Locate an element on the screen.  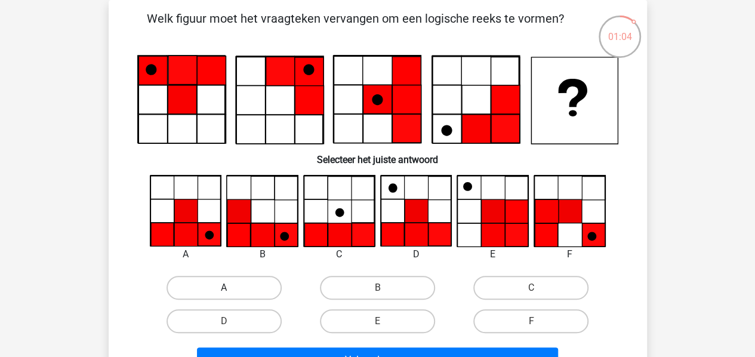
div: 01:04 is located at coordinates (620, 29).